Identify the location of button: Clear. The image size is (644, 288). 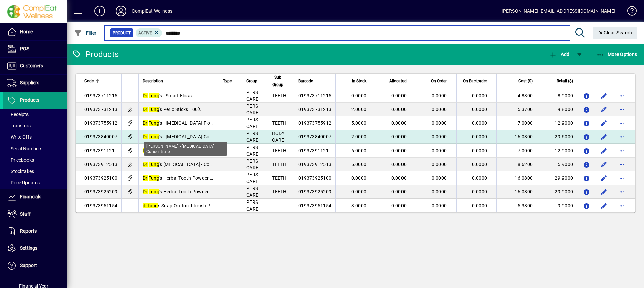
(615, 33).